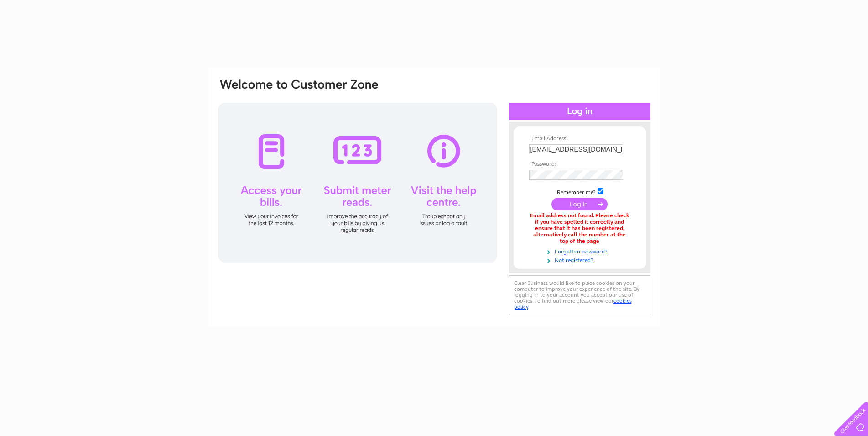 This screenshot has height=436, width=868. Describe the element at coordinates (573, 303) in the screenshot. I see `a: cookies policy` at that location.